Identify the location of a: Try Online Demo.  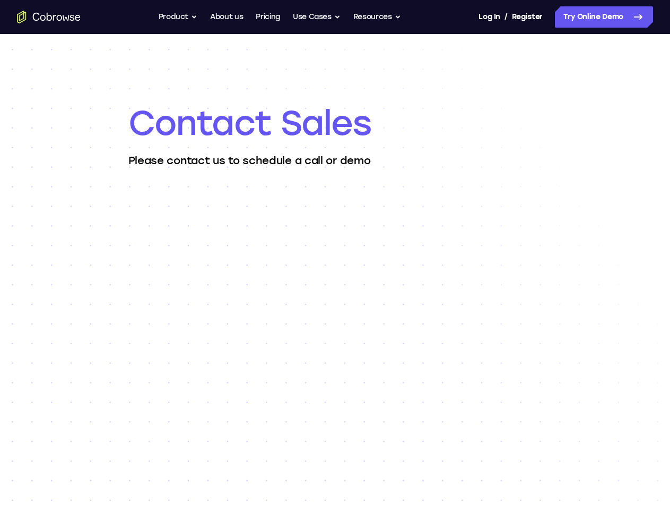
(604, 17).